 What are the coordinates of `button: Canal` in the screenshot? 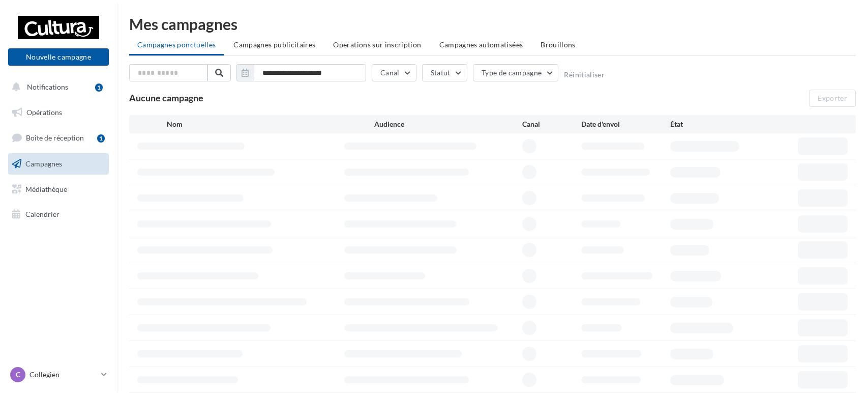 It's located at (394, 73).